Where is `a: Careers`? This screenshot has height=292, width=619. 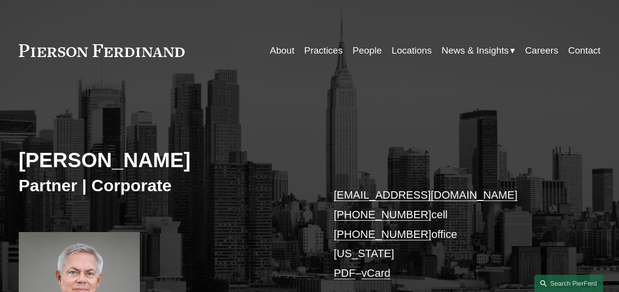
a: Careers is located at coordinates (541, 51).